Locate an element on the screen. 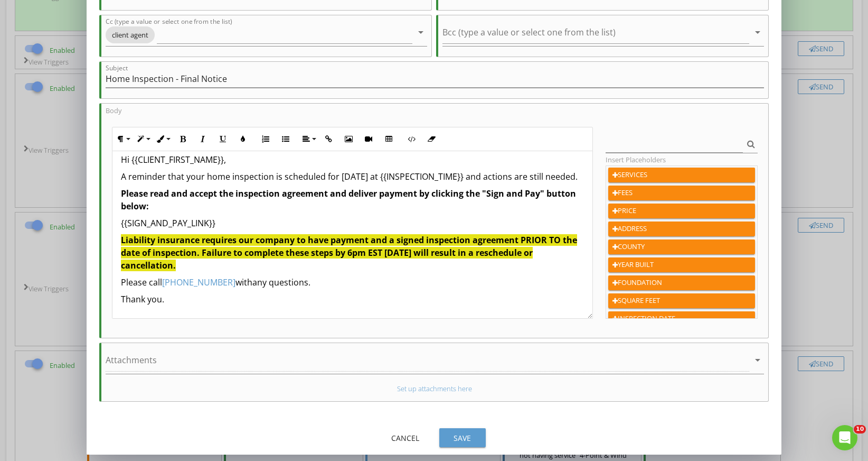 The height and width of the screenshot is (461, 868). div: FEES is located at coordinates (682, 193).